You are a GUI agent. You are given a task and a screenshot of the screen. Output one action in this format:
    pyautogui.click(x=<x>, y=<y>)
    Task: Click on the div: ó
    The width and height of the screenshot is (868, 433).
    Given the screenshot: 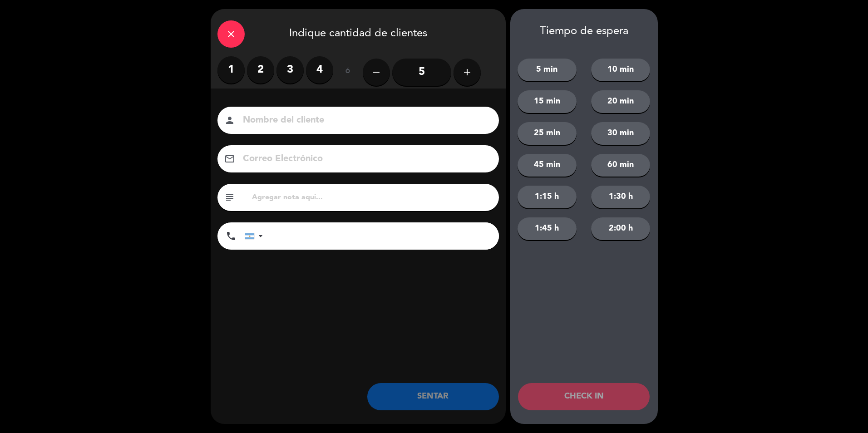 What is the action you would take?
    pyautogui.click(x=348, y=72)
    